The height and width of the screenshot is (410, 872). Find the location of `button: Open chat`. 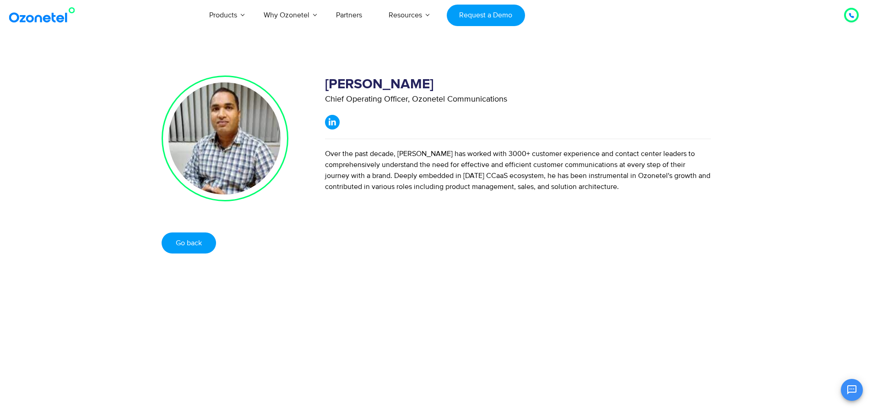

button: Open chat is located at coordinates (852, 390).